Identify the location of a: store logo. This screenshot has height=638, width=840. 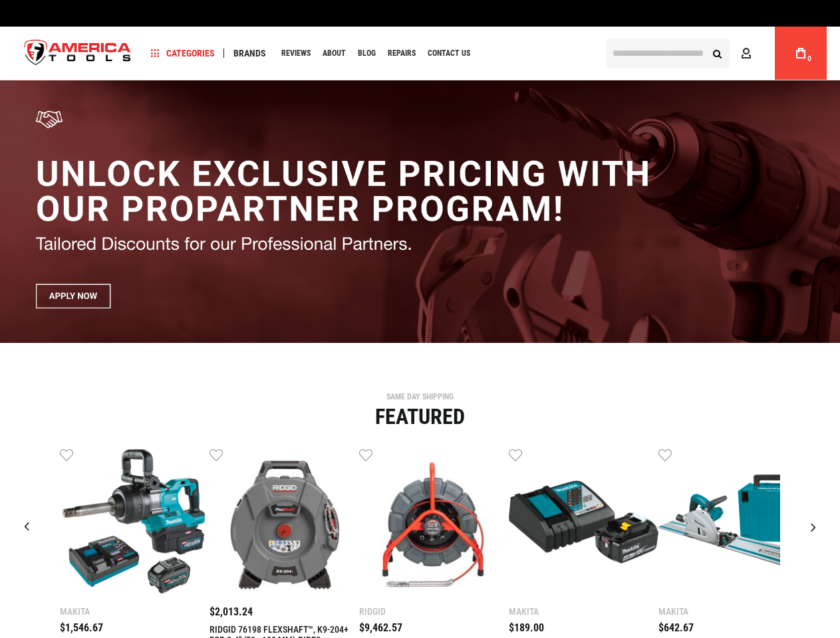
(78, 53).